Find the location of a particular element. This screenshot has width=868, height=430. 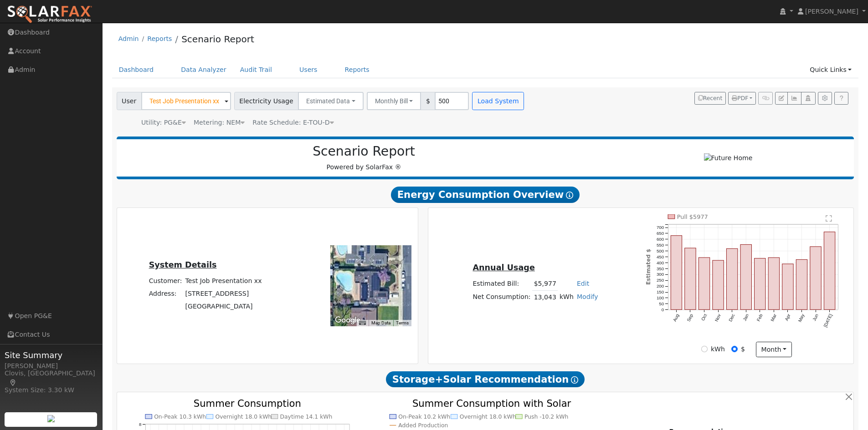

td: kWh is located at coordinates (567, 297).